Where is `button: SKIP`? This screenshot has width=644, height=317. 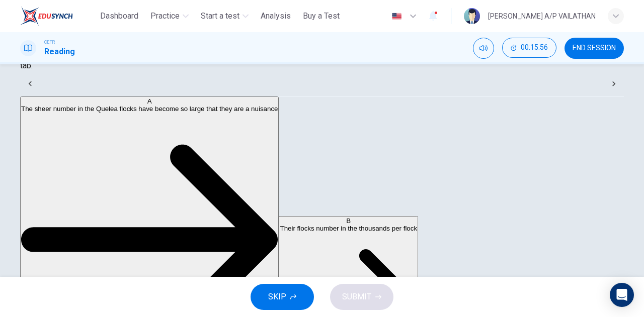 button: SKIP is located at coordinates (283, 297).